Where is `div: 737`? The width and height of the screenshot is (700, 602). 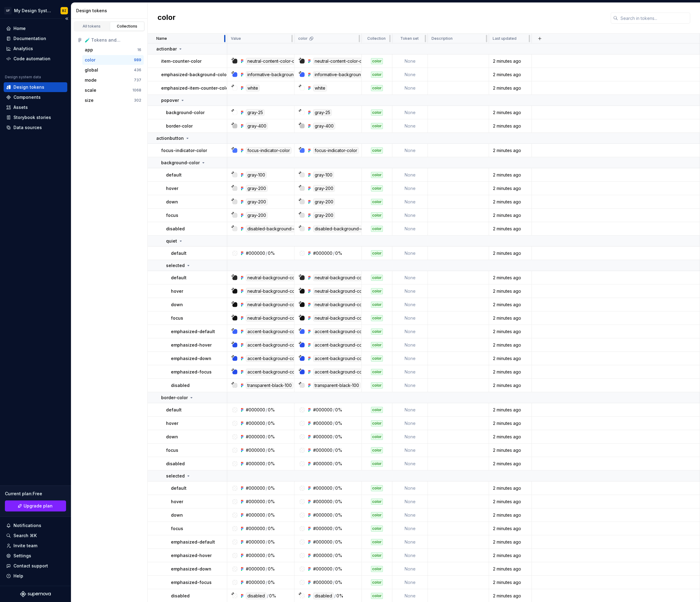 div: 737 is located at coordinates (138, 80).